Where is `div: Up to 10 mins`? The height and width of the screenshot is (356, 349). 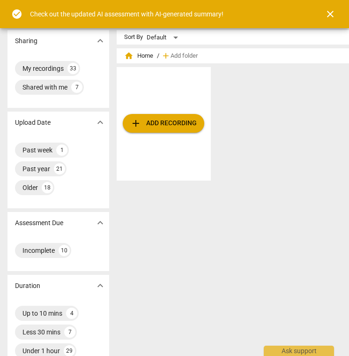 div: Up to 10 mins is located at coordinates (42, 313).